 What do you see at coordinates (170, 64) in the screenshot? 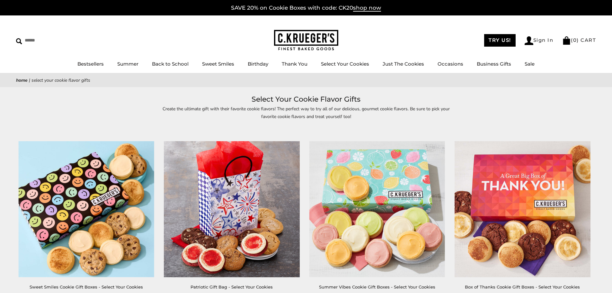
I see `a: Back to School` at bounding box center [170, 64].